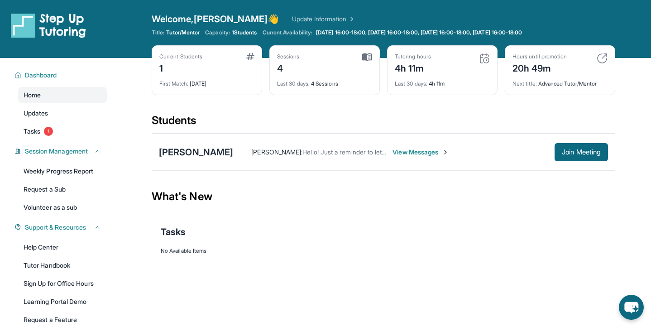  I want to click on a: Request a Sub, so click(62, 189).